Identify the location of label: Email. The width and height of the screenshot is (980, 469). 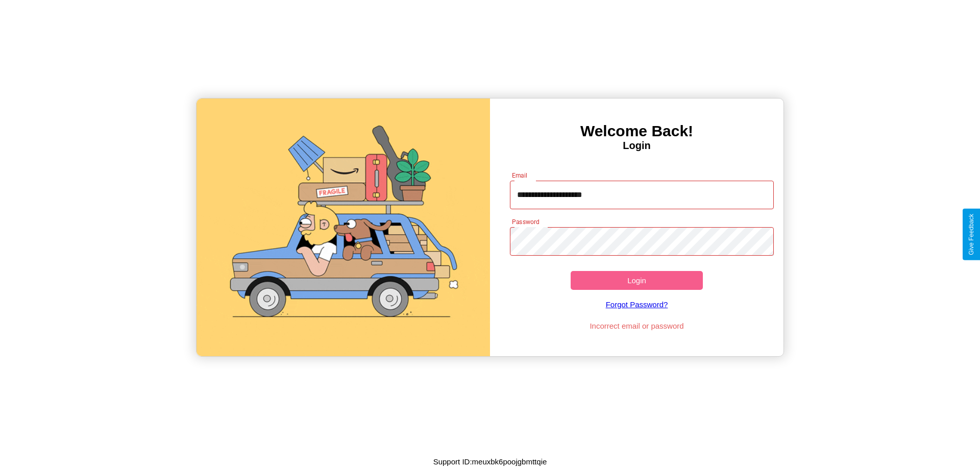
(520, 175).